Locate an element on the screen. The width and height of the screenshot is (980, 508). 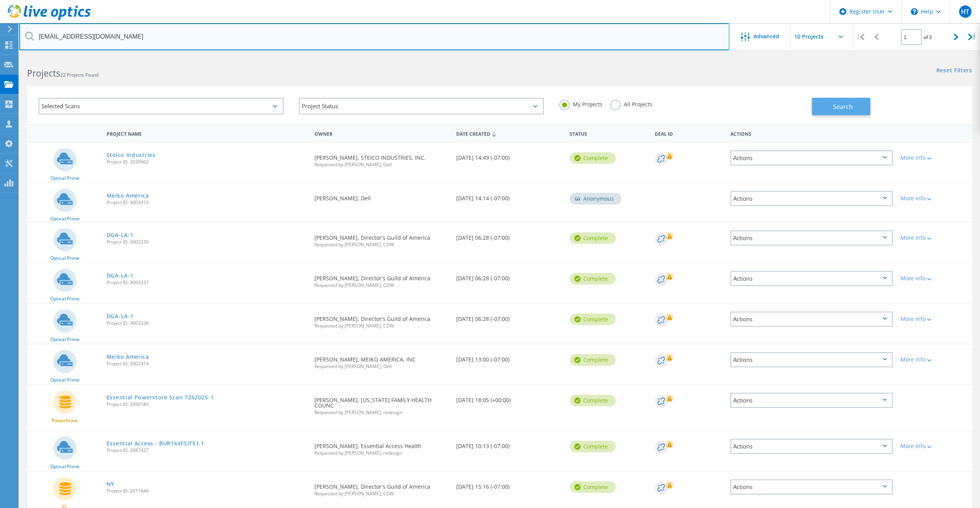
div: Owner is located at coordinates (381, 133).